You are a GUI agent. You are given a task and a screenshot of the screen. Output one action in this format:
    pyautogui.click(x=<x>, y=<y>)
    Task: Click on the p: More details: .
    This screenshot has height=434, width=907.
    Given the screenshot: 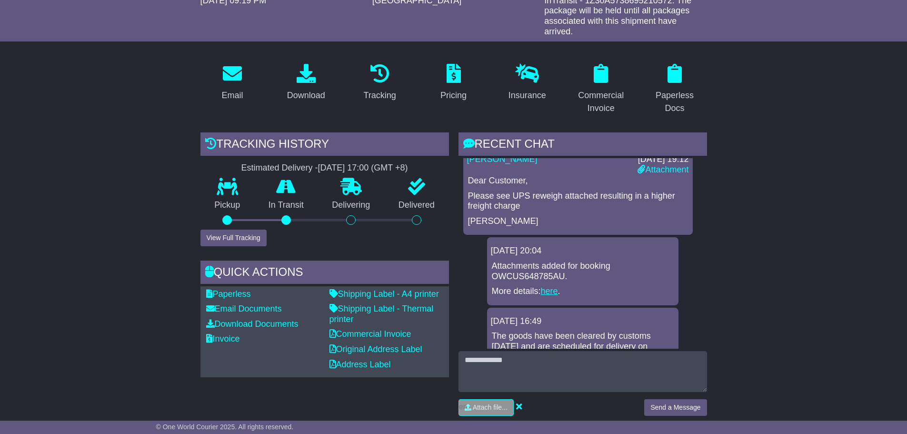 What is the action you would take?
    pyautogui.click(x=583, y=291)
    